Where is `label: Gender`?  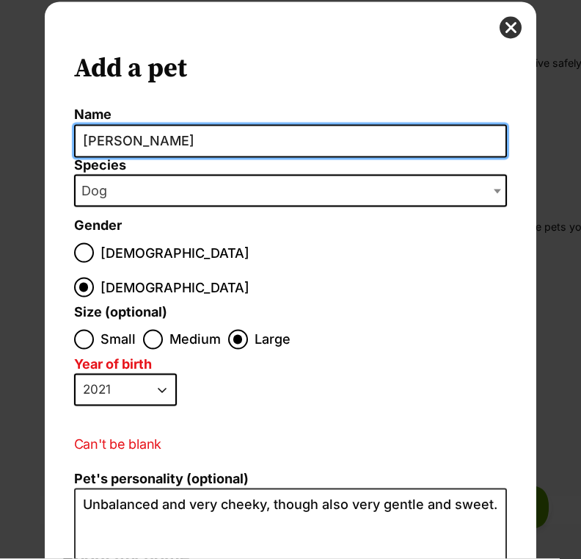 label: Gender is located at coordinates (98, 225).